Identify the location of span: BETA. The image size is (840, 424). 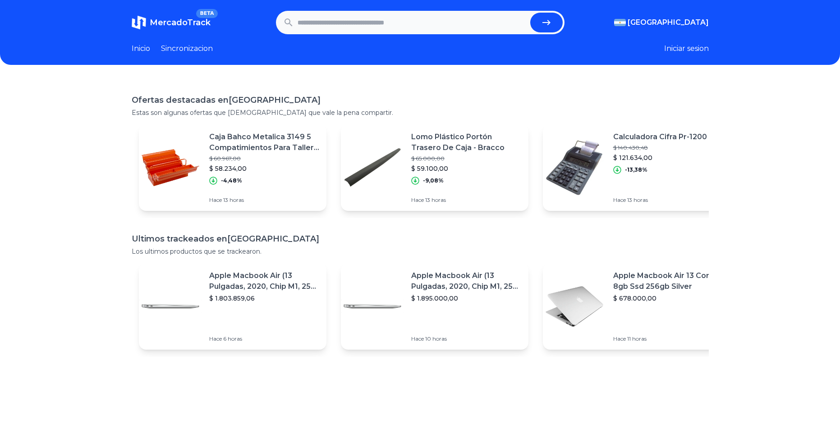
(207, 14).